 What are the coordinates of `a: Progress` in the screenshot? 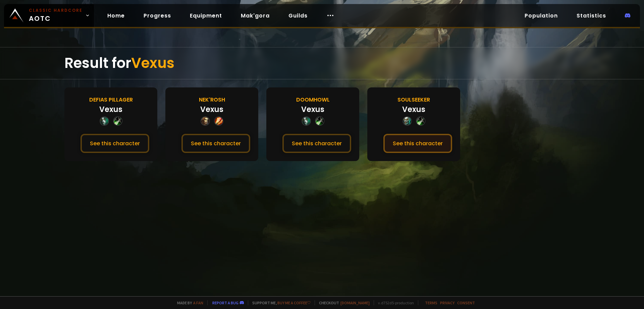 It's located at (157, 15).